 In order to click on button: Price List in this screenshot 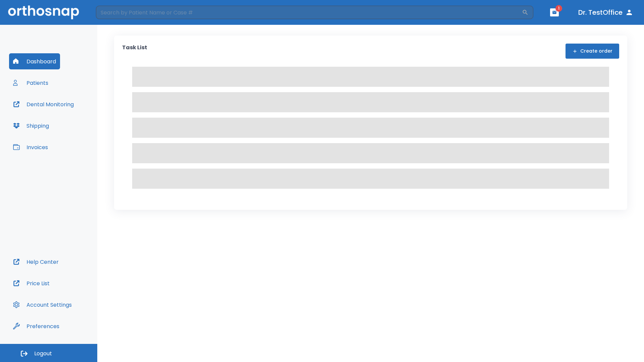, I will do `click(31, 283)`.